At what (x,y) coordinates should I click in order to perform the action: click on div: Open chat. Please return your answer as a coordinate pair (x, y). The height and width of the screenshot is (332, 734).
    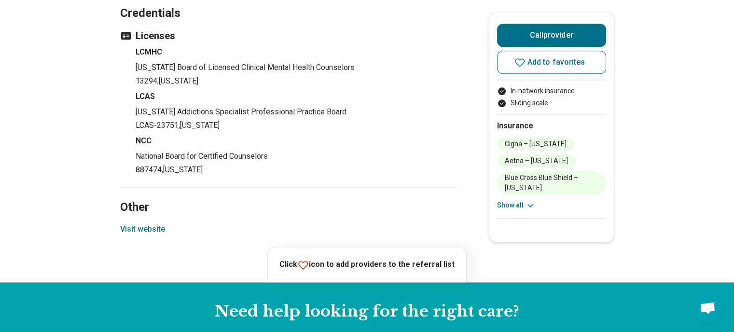
    Looking at the image, I should click on (708, 308).